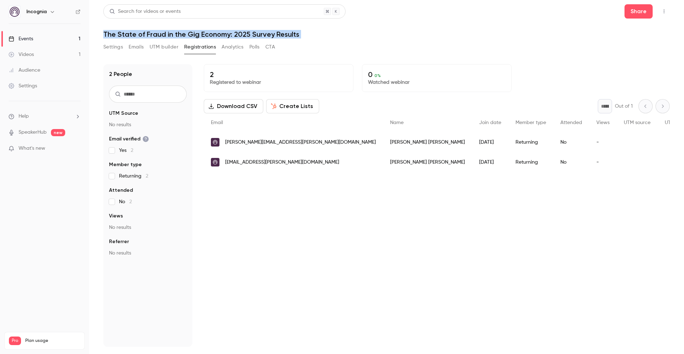 The width and height of the screenshot is (684, 354). I want to click on span: UTM source, so click(637, 123).